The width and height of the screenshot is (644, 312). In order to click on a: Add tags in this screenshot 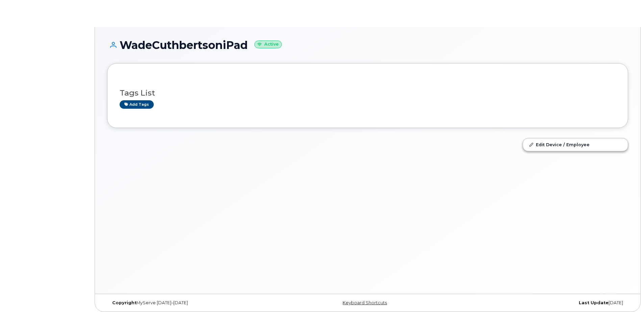, I will do `click(137, 104)`.